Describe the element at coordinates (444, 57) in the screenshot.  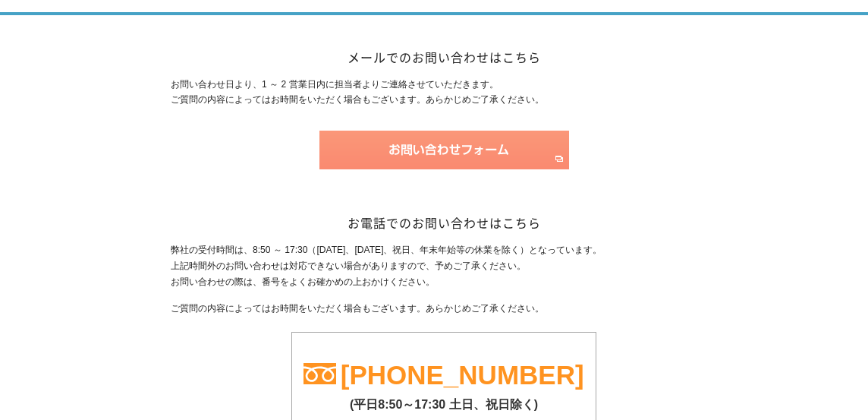
I see `h2: メールでのお問い合わせはこちら` at that location.